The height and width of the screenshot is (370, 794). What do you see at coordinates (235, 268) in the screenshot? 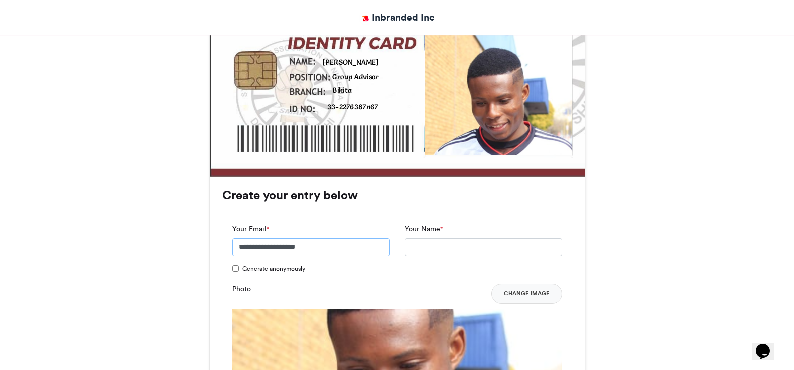
I see `input: Generate anonymously` at bounding box center [235, 268].